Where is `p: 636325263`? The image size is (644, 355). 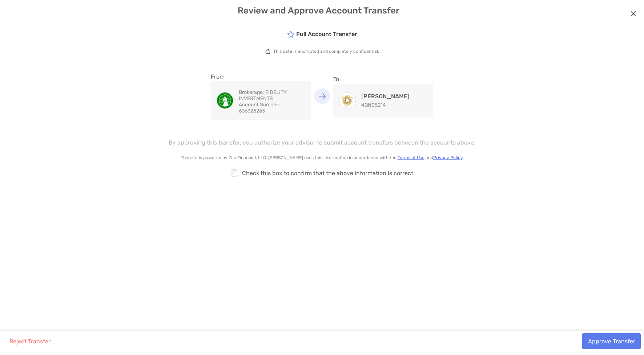
p: 636325263 is located at coordinates (272, 108).